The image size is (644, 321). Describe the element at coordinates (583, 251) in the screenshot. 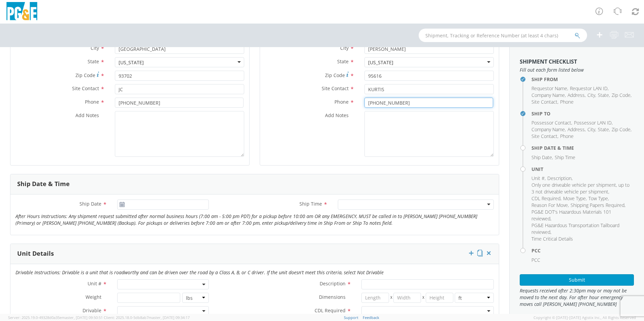

I see `h4: PCC` at that location.